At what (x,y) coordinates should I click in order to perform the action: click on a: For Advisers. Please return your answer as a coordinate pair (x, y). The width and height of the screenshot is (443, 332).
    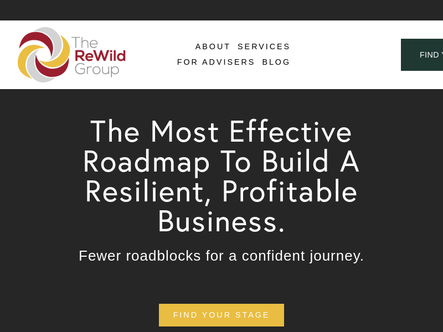
    Looking at the image, I should click on (216, 63).